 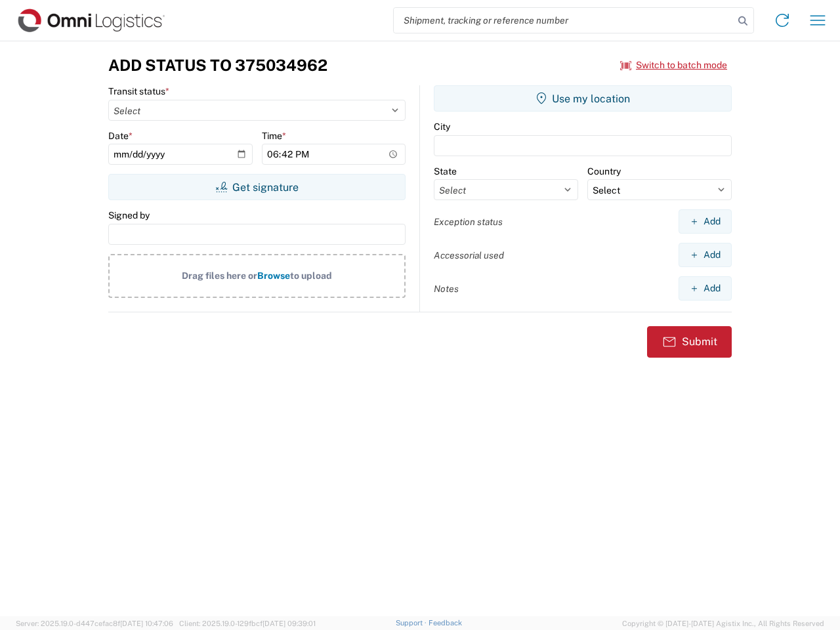 What do you see at coordinates (445, 623) in the screenshot?
I see `a: Feedback` at bounding box center [445, 623].